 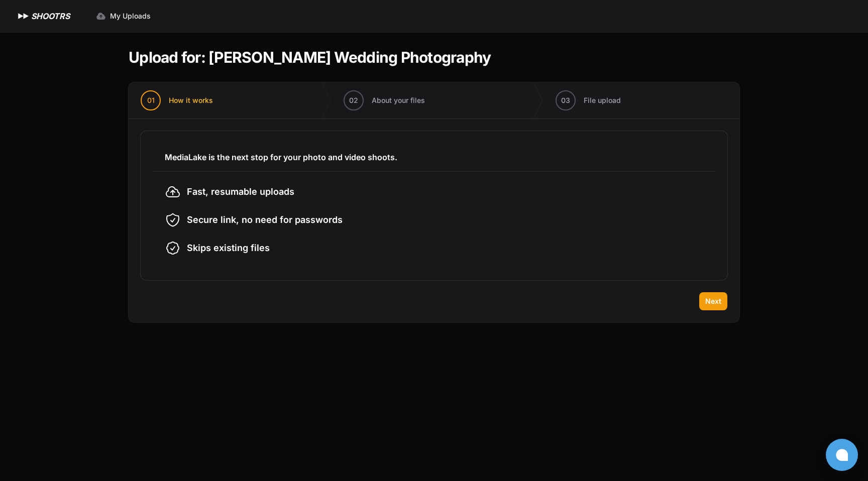 I want to click on button: Open chat window, so click(x=842, y=455).